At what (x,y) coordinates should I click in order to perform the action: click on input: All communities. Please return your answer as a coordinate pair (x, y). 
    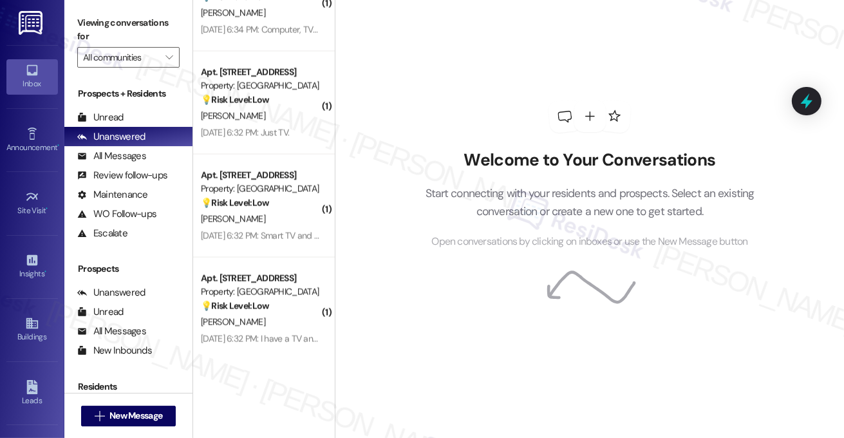
    Looking at the image, I should click on (121, 57).